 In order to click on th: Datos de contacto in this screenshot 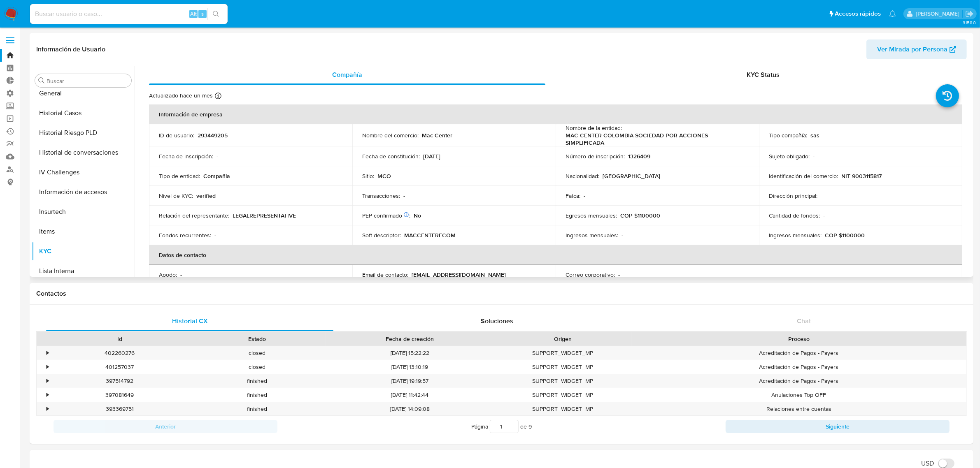, I will do `click(556, 255)`.